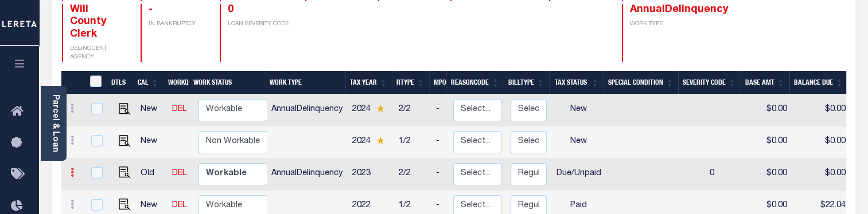 The width and height of the screenshot is (868, 214). I want to click on th: Balance Due: activate to sort column ascending, so click(819, 82).